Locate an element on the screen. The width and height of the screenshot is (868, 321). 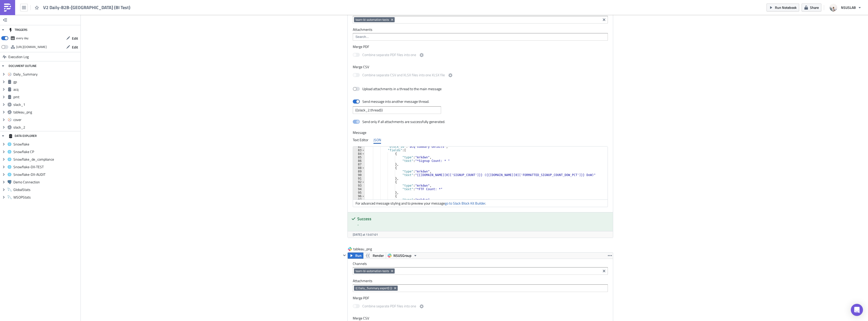
div: 95 is located at coordinates (359, 192).